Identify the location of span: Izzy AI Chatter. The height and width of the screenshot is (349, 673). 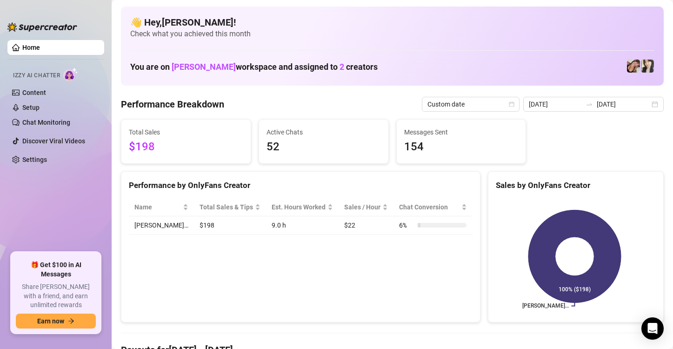
(36, 75).